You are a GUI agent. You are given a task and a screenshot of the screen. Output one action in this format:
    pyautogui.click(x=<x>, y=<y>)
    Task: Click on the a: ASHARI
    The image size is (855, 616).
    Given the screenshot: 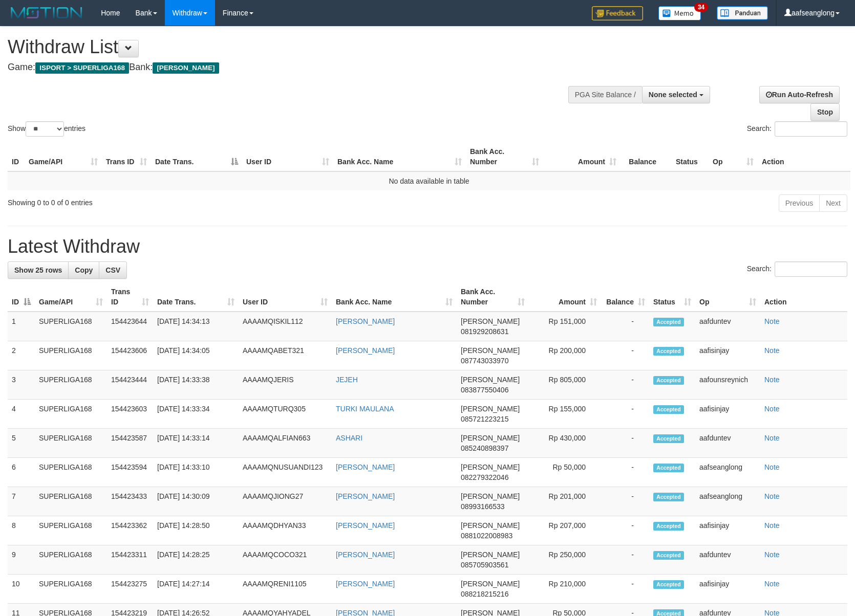 What is the action you would take?
    pyautogui.click(x=349, y=438)
    